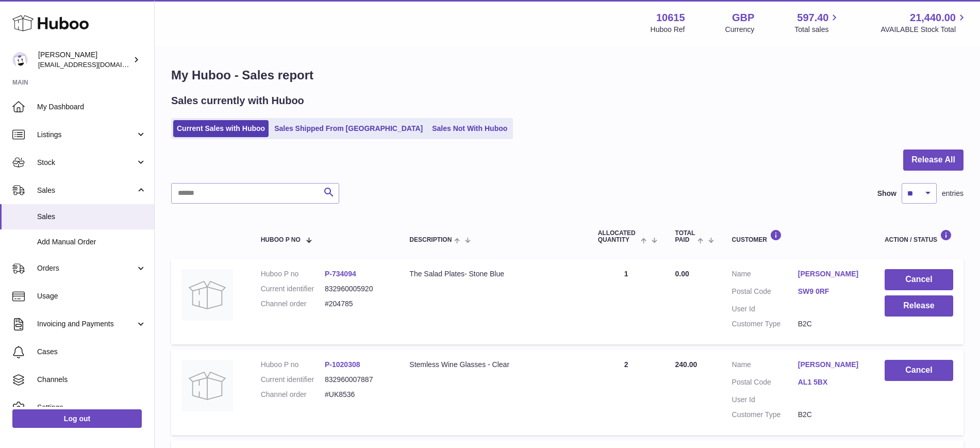 The image size is (980, 448). What do you see at coordinates (817, 22) in the screenshot?
I see `a: 597.40 Total sales` at bounding box center [817, 22].